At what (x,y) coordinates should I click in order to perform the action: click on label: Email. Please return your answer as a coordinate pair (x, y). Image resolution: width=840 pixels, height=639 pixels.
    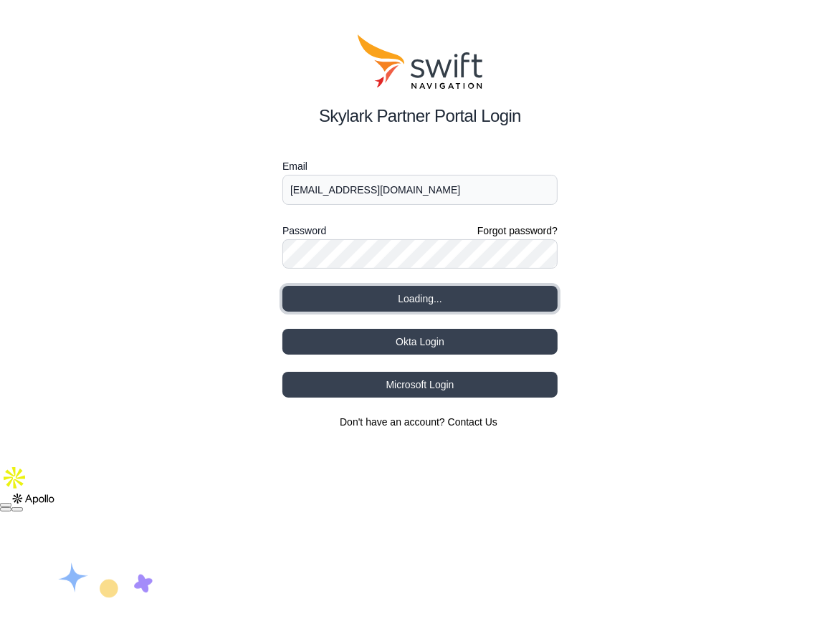
    Looking at the image, I should click on (420, 166).